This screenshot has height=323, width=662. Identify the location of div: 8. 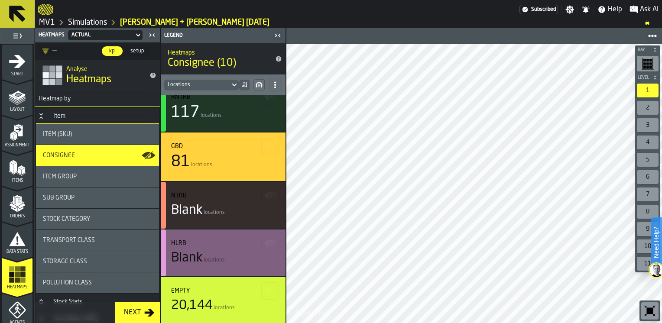
(647, 212).